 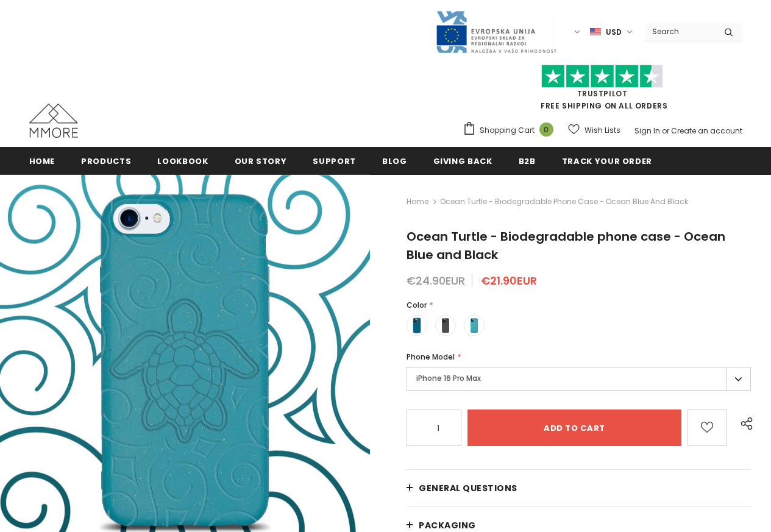 What do you see at coordinates (496, 31) in the screenshot?
I see `a: Javni Razpis` at bounding box center [496, 31].